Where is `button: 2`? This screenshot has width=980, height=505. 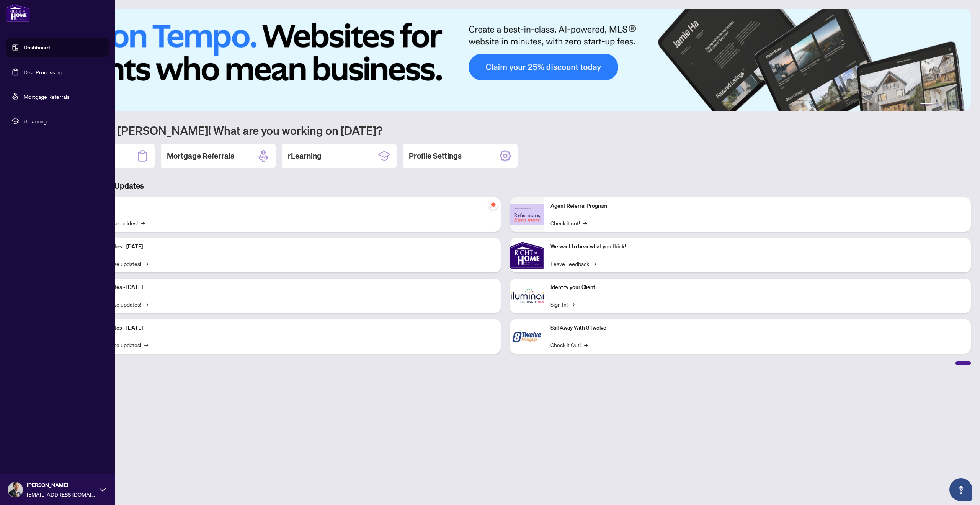 button: 2 is located at coordinates (937, 105).